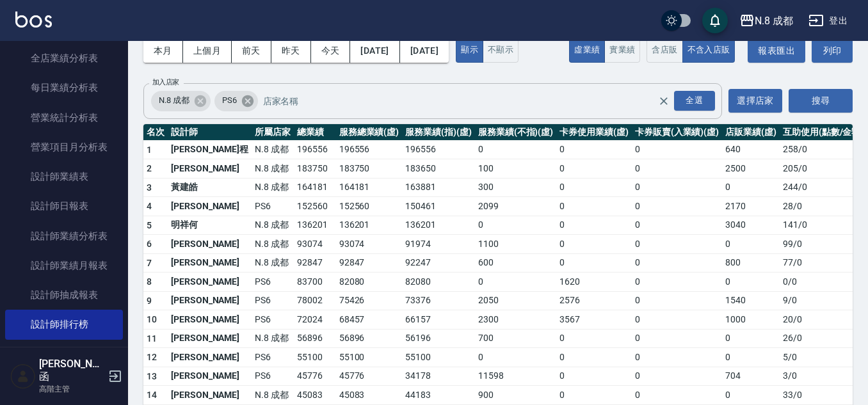  I want to click on a: 設計師業績表, so click(64, 177).